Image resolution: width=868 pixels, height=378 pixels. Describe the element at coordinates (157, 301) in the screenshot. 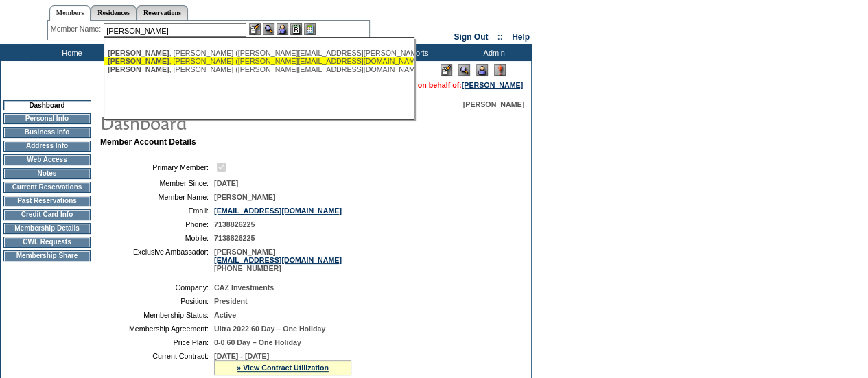

I see `td: Position:` at that location.